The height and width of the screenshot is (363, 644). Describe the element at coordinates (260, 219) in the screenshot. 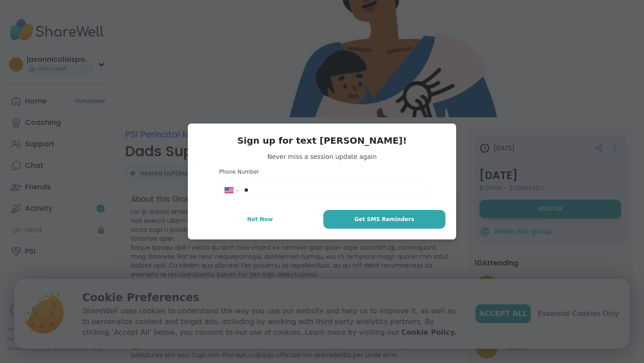

I see `button: Not Now` at that location.